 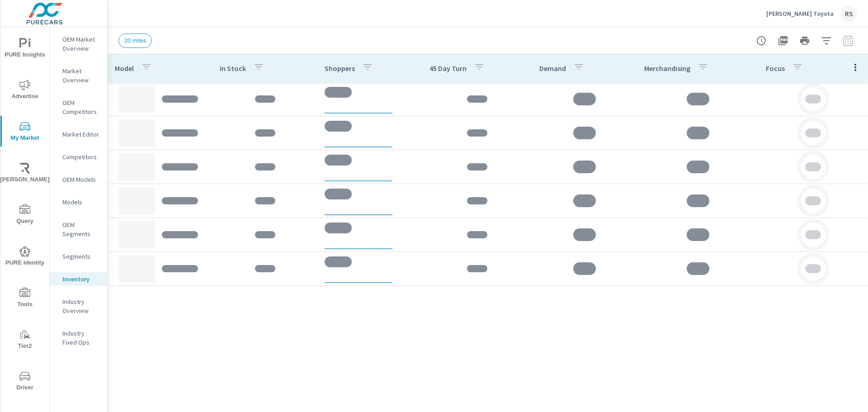 I want to click on button: Print Report, so click(x=805, y=41).